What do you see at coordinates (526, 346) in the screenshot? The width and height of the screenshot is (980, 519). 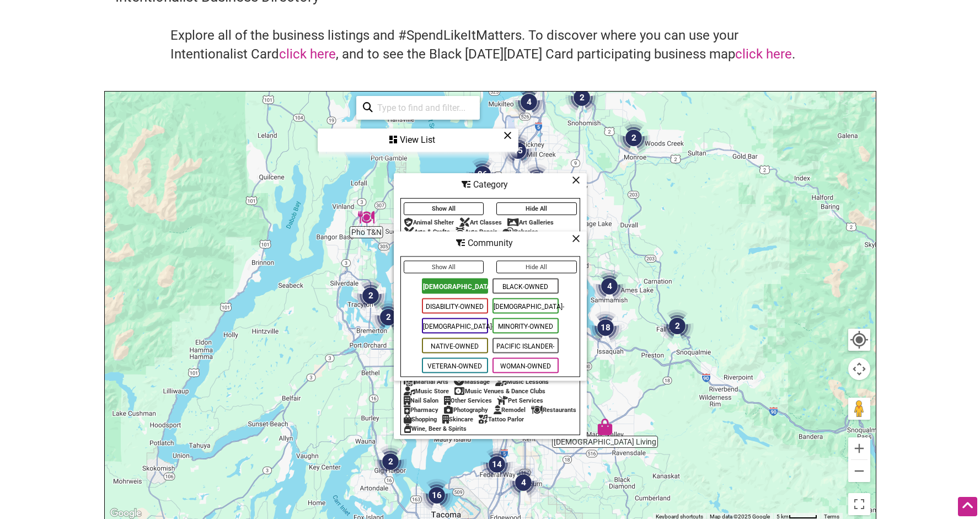 I see `span: Pacific Islander-Owned` at bounding box center [526, 346].